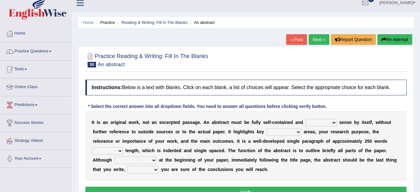 This screenshot has width=420, height=192. What do you see at coordinates (36, 122) in the screenshot?
I see `a: Success Stories` at bounding box center [36, 122].